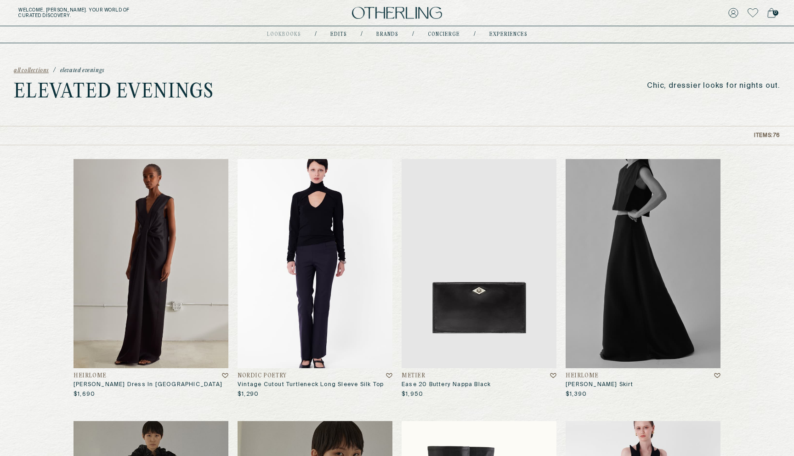 This screenshot has height=456, width=794. I want to click on h3: Vintage Cutout Turtleneck Long Sleeve Silk Top, so click(315, 385).